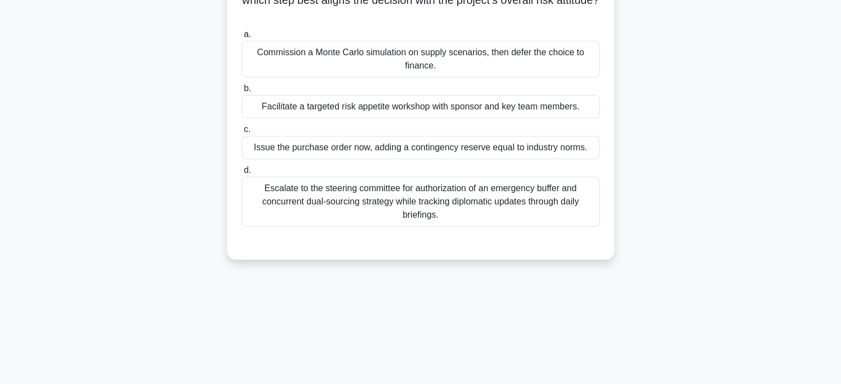  What do you see at coordinates (247, 129) in the screenshot?
I see `span: c.` at bounding box center [247, 129].